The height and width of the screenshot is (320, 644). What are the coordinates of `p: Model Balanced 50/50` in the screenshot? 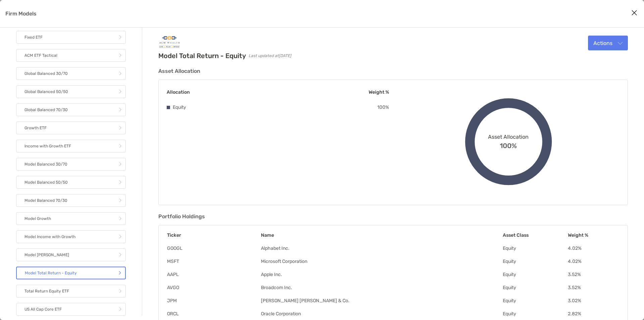 It's located at (46, 183).